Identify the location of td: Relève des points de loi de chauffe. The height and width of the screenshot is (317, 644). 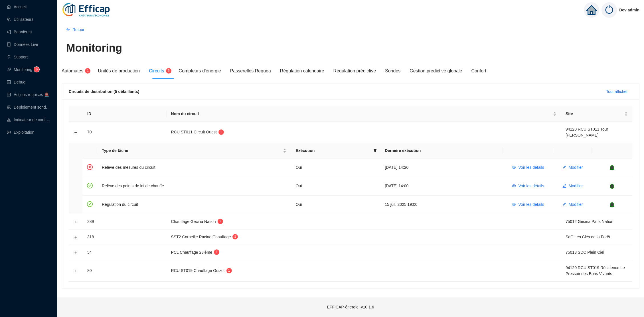
(194, 187).